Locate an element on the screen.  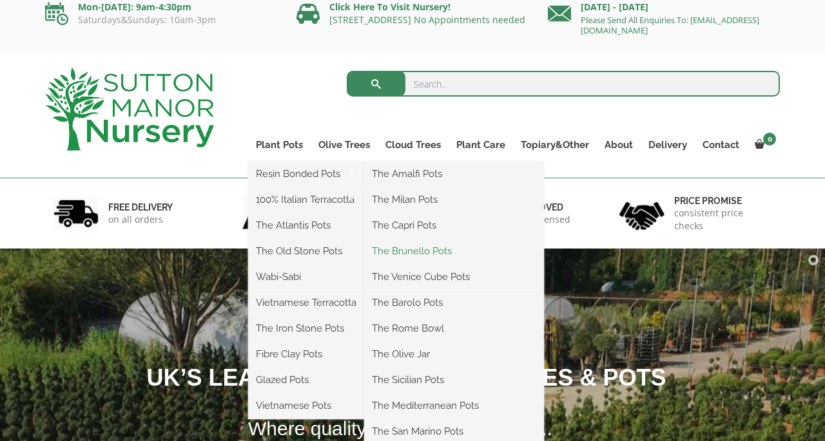
p: consistent price checks is located at coordinates (723, 220).